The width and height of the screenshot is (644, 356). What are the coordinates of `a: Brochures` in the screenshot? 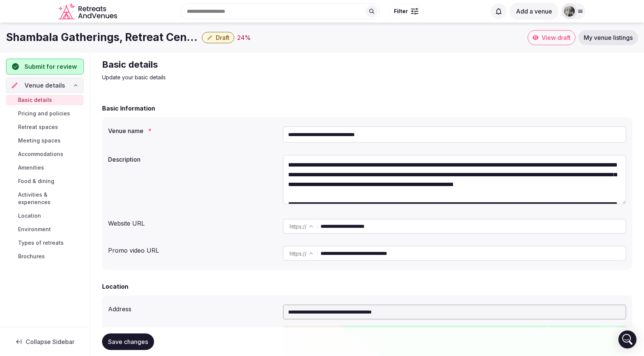 It's located at (45, 256).